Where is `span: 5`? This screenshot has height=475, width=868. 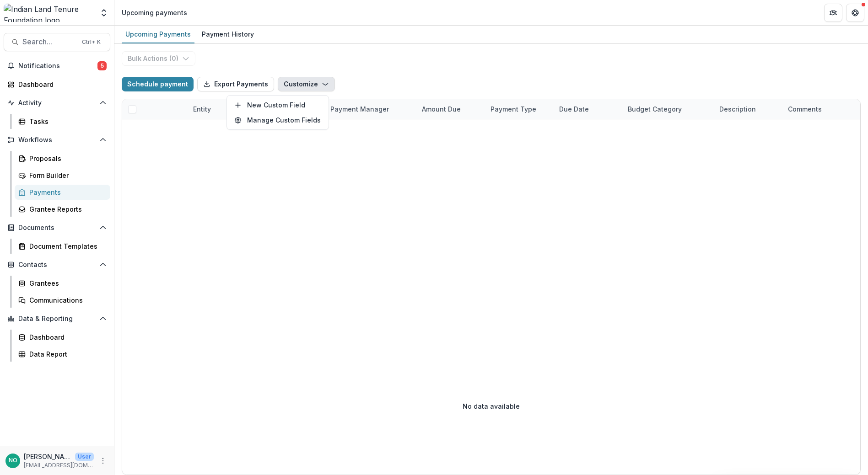
span: 5 is located at coordinates (102, 66).